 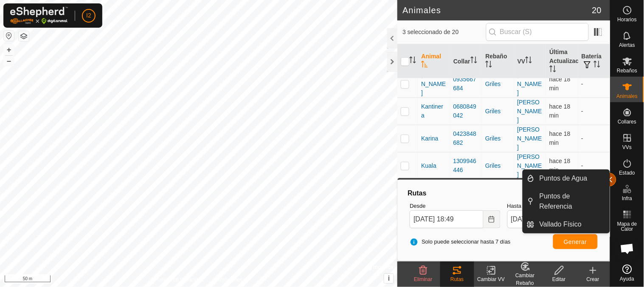 What do you see at coordinates (559, 279) in the screenshot?
I see `div: Editar` at bounding box center [559, 279].